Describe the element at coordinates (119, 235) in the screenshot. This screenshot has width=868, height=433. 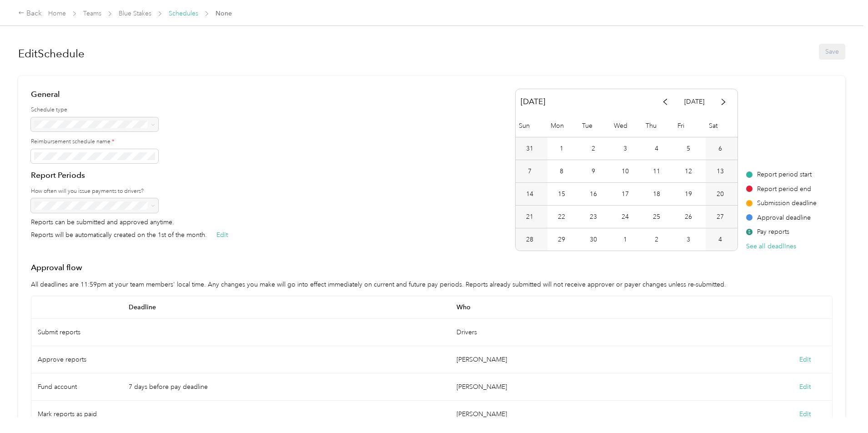
I see `p: Reports will be automatically created on the 1st of the month.` at that location.